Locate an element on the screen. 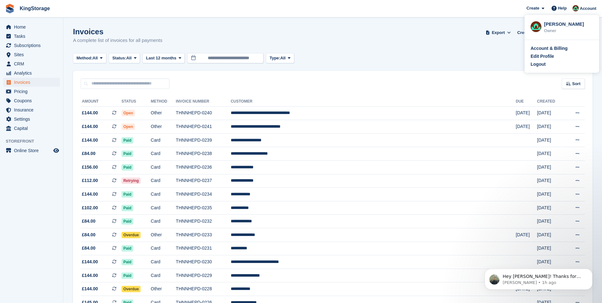 Image resolution: width=602 pixels, height=303 pixels. span: Online Store is located at coordinates (33, 150).